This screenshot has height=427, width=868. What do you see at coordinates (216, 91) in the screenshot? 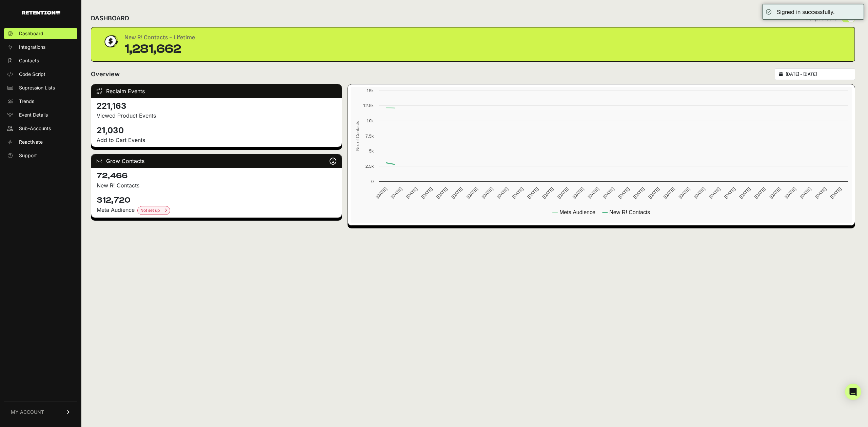
I see `div: Reclaim Events` at bounding box center [216, 91].